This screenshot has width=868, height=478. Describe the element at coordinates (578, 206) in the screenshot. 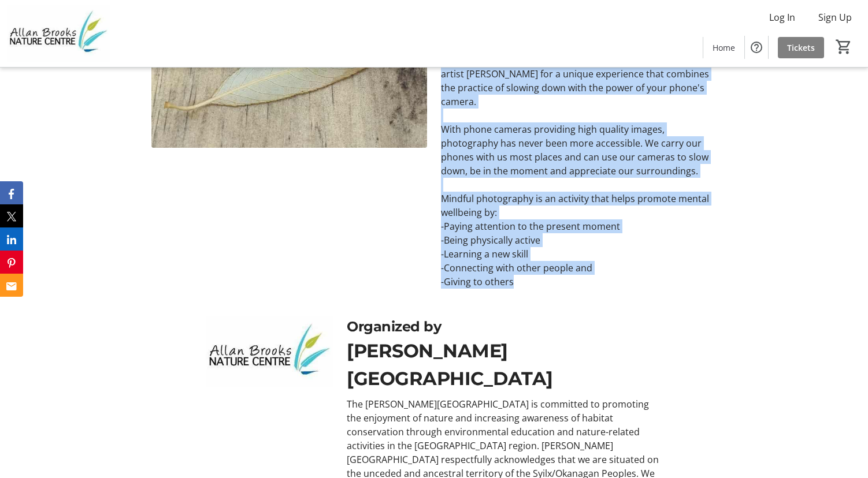

I see `p: Mindful photography is an activity that helps promote mental wellbeing by:` at that location.